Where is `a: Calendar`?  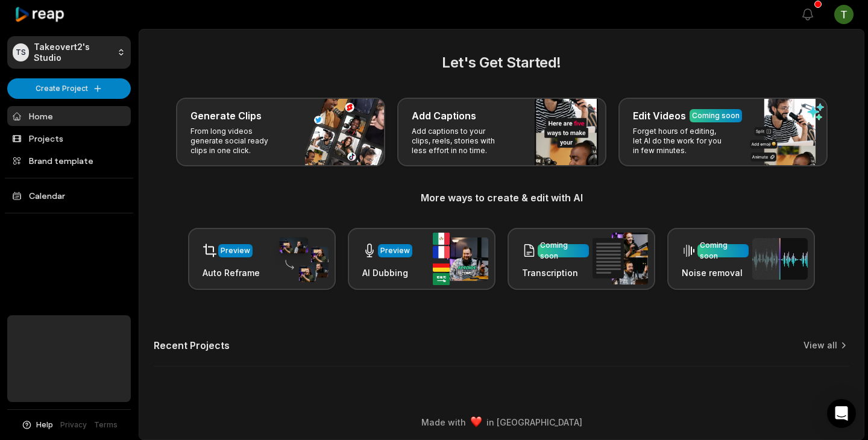 a: Calendar is located at coordinates (69, 195).